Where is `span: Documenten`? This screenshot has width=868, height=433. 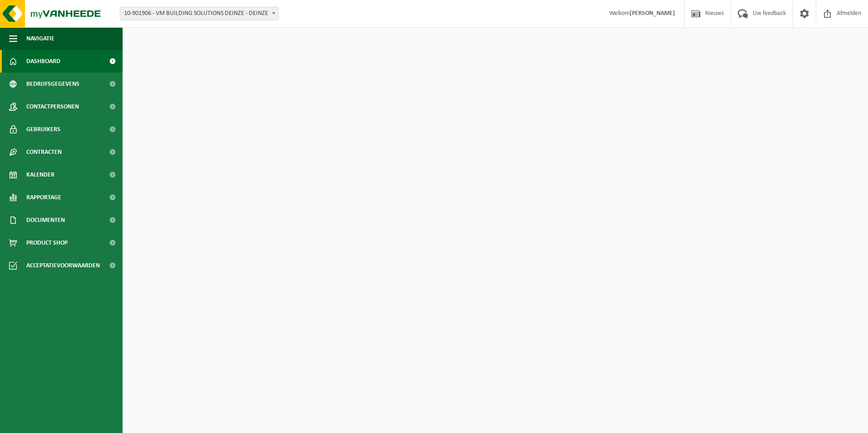
span: Documenten is located at coordinates (45, 221).